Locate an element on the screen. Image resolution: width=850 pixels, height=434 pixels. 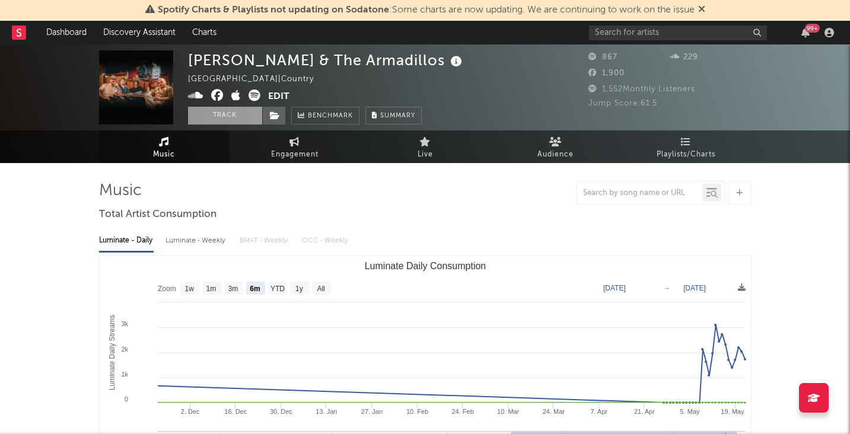
div: Luminate - Weekly is located at coordinates (196, 241).